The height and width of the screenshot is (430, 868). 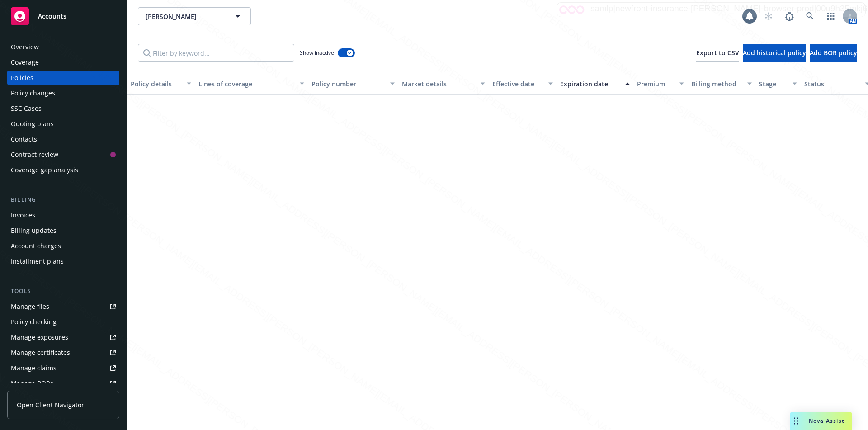 I want to click on a: Policies, so click(x=63, y=78).